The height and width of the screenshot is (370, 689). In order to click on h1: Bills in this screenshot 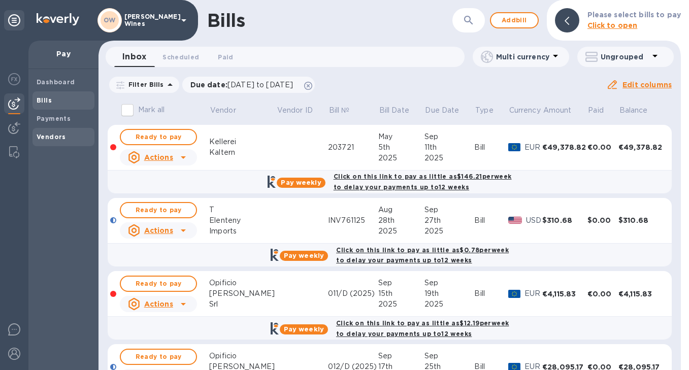, I will do `click(226, 20)`.